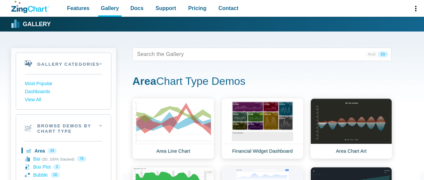 Image resolution: width=424 pixels, height=180 pixels. What do you see at coordinates (262, 128) in the screenshot?
I see `a: Financial Widget Dashboard` at bounding box center [262, 128].